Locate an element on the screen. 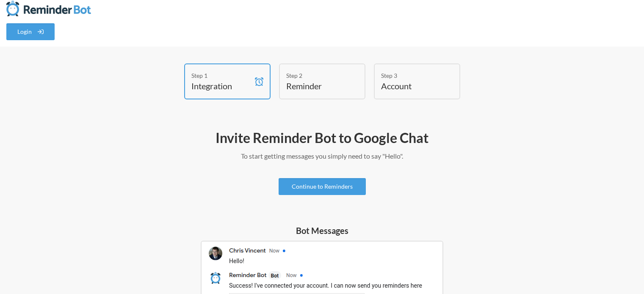 The width and height of the screenshot is (644, 294). h4: Reminder is located at coordinates (316, 86).